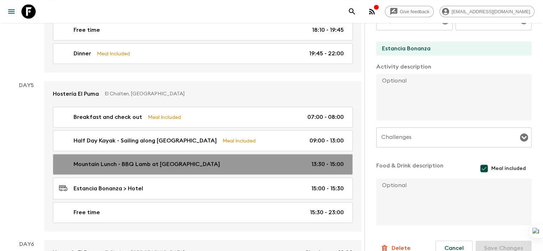 This screenshot has width=543, height=251. What do you see at coordinates (203, 188) in the screenshot?
I see `a: Estancia Bonanza > Hotel15:00 - 15:30` at bounding box center [203, 188].